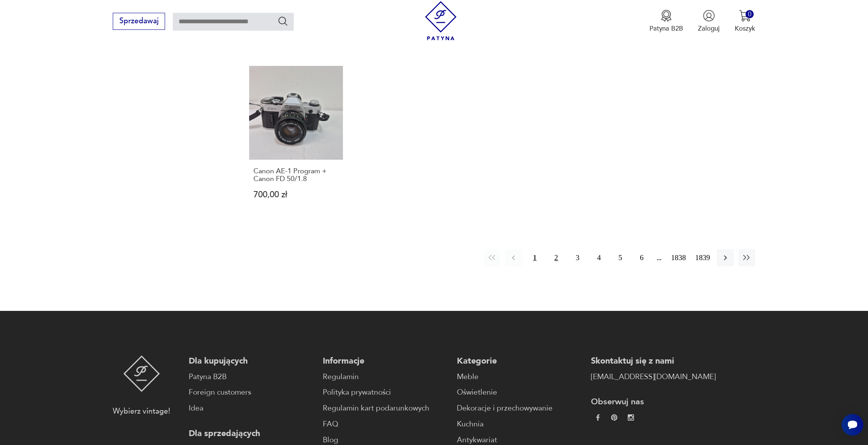  What do you see at coordinates (653, 401) in the screenshot?
I see `p: Obserwuj nas` at bounding box center [653, 401].